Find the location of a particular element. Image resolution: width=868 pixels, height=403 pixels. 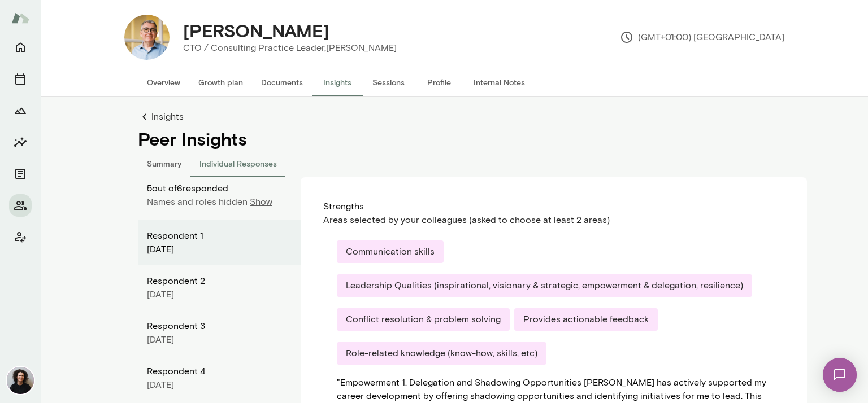

p: 5 out of 6 responded is located at coordinates (223, 189).